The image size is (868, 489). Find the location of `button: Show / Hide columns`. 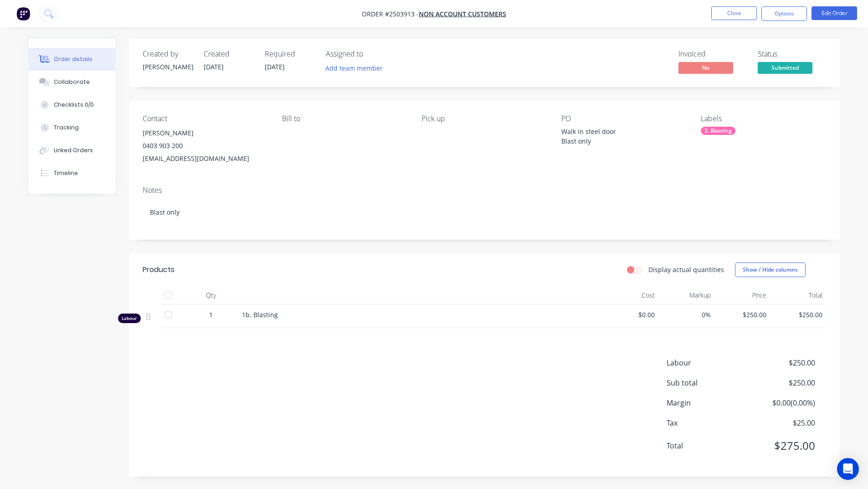

button: Show / Hide columns is located at coordinates (770, 270).